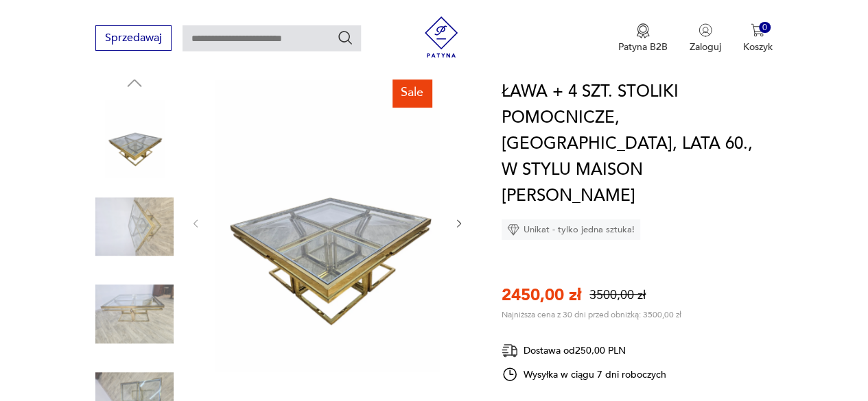  Describe the element at coordinates (705, 46) in the screenshot. I see `p: Zaloguj` at that location.